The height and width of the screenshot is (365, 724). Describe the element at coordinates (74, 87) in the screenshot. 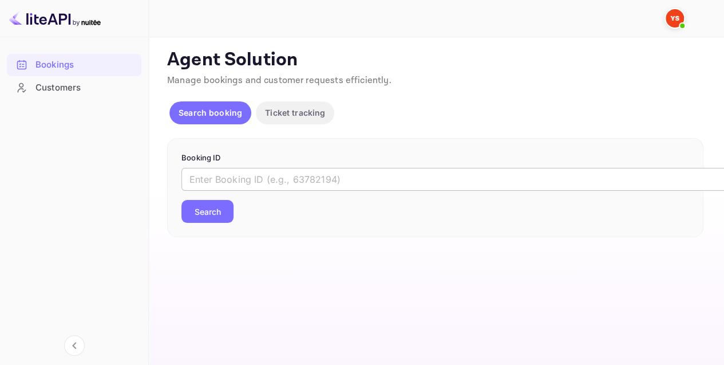

I see `a: Customers` at that location.